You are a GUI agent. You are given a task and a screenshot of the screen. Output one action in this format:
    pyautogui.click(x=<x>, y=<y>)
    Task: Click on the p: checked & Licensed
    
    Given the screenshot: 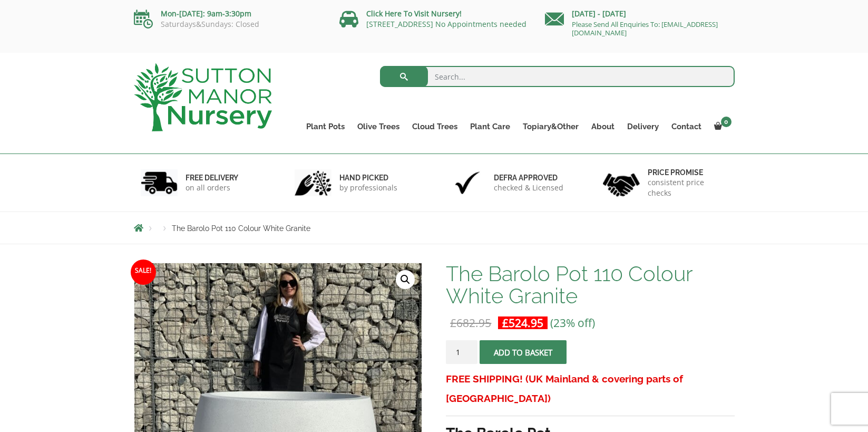 What is the action you would take?
    pyautogui.click(x=529, y=187)
    